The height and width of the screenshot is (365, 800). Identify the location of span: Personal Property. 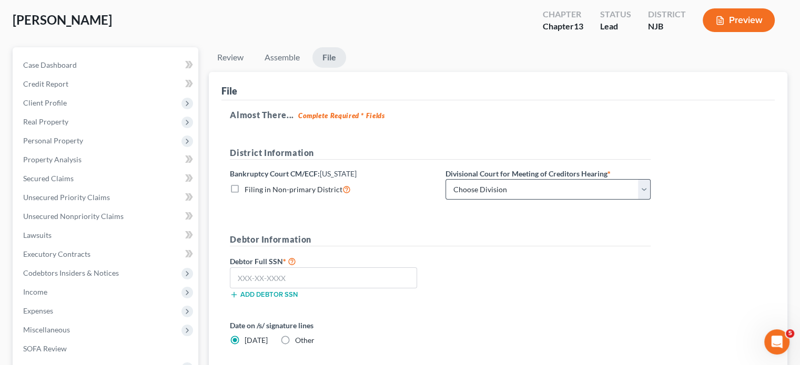
(53, 140).